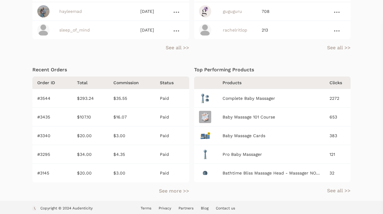 The image size is (383, 214). What do you see at coordinates (337, 135) in the screenshot?
I see `td: 383` at bounding box center [337, 135].